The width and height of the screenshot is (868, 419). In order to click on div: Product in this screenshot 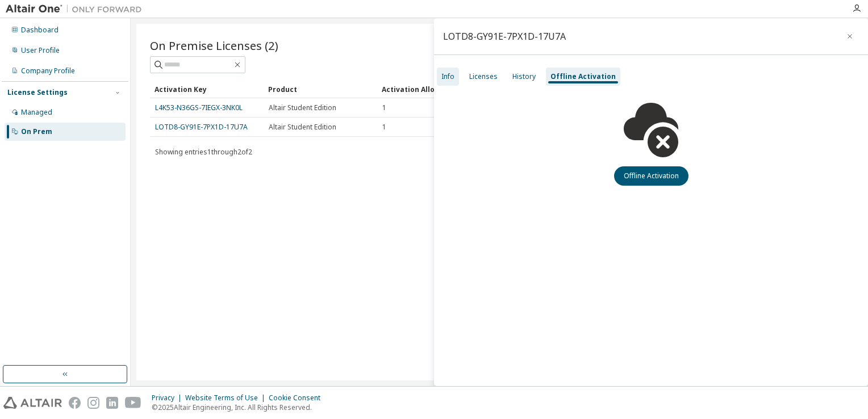, I will do `click(320, 89)`.